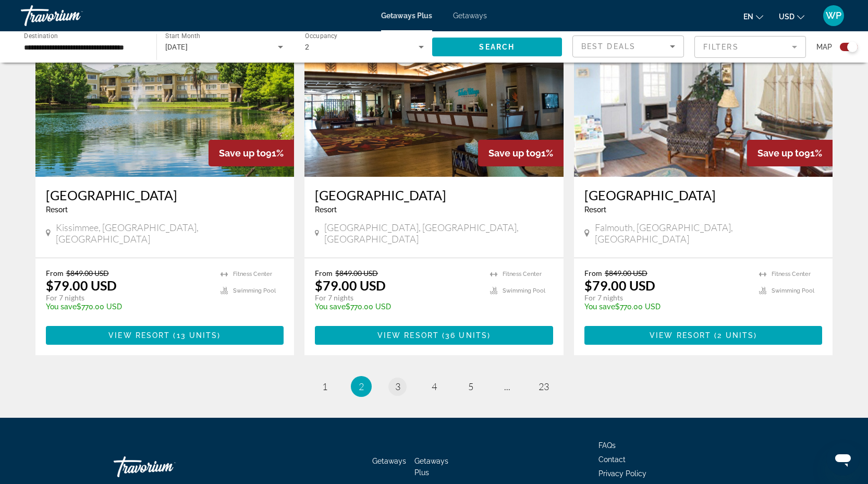 This screenshot has height=484, width=868. What do you see at coordinates (183, 36) in the screenshot?
I see `span: Start Month` at bounding box center [183, 36].